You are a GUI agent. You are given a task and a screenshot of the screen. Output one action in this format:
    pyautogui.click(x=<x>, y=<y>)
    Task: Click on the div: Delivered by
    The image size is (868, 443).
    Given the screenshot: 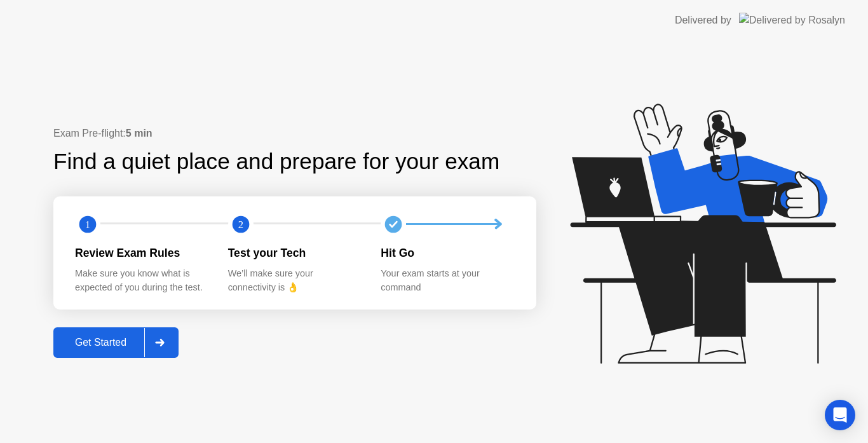 What is the action you would take?
    pyautogui.click(x=703, y=20)
    